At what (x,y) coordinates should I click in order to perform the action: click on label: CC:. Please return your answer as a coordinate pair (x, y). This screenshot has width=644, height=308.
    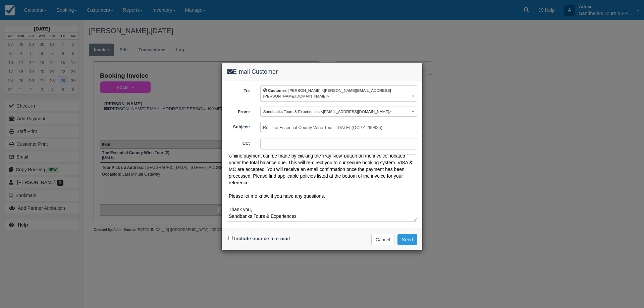
    Looking at the image, I should click on (238, 142).